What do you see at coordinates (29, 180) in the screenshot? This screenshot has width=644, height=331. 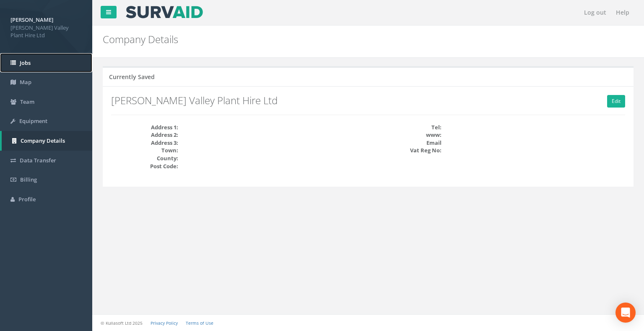 I see `span: Billing` at bounding box center [29, 180].